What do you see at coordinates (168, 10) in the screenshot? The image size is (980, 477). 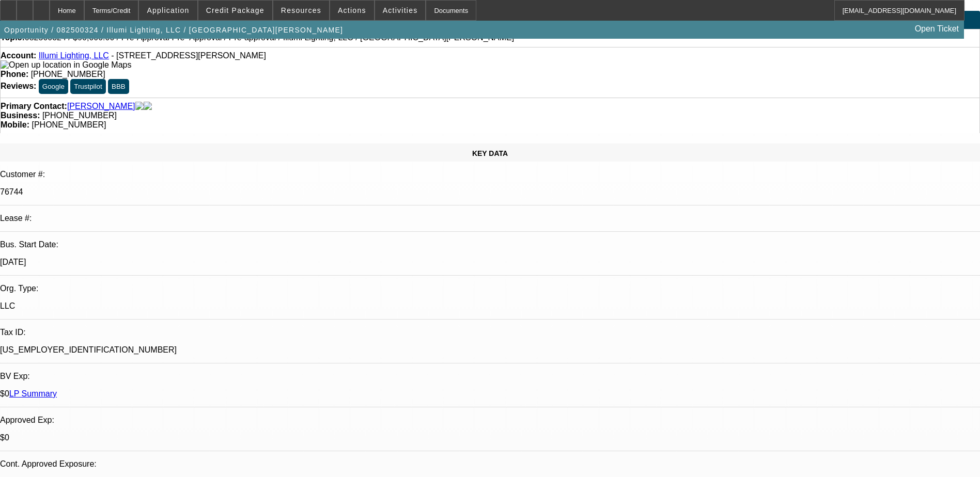 I see `span: Application` at bounding box center [168, 10].